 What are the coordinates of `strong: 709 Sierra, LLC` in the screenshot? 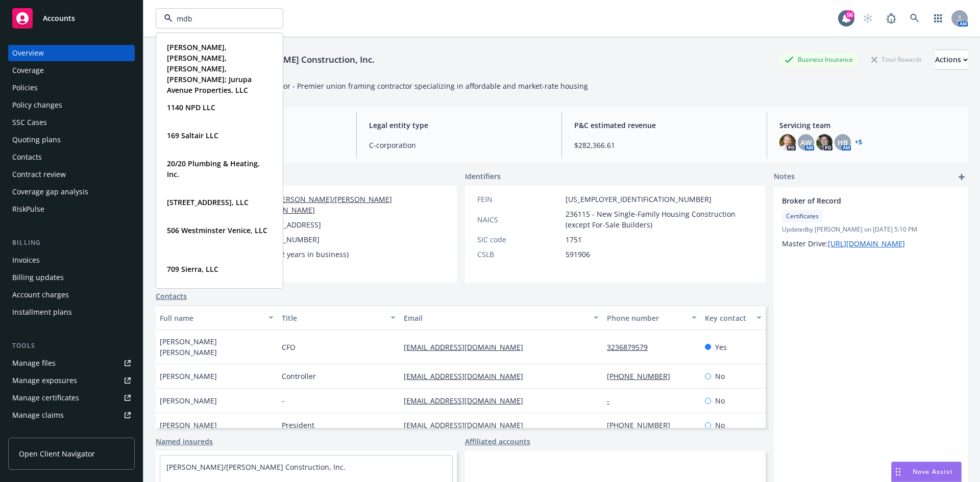 It's located at (192, 269).